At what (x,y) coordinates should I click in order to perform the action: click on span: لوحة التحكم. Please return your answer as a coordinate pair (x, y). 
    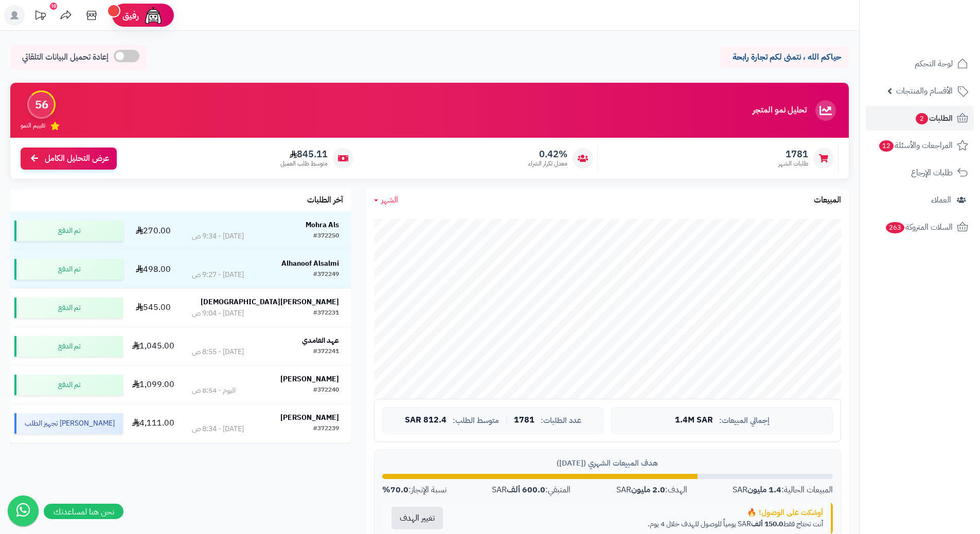
    Looking at the image, I should click on (933, 64).